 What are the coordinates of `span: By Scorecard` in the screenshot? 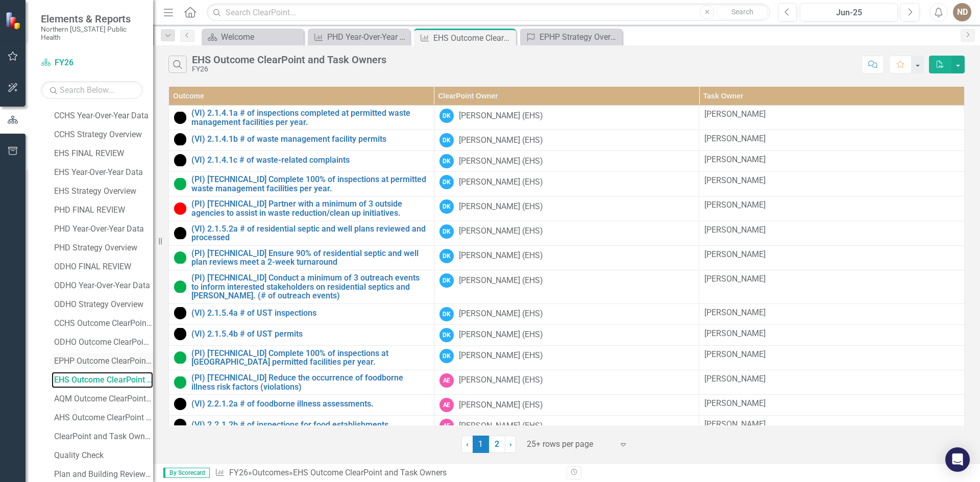 It's located at (186, 472).